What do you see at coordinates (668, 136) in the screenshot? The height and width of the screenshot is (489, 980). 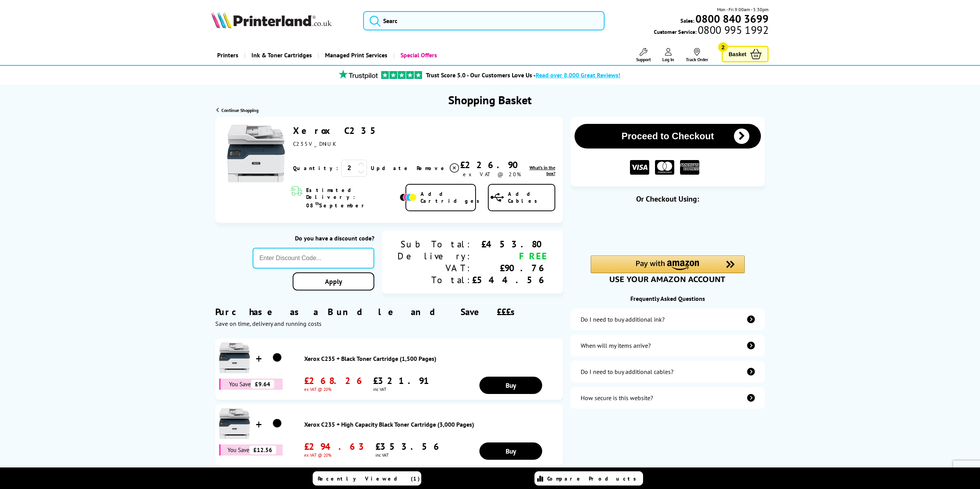 I see `button: Proceed to Checkout` at bounding box center [668, 136].